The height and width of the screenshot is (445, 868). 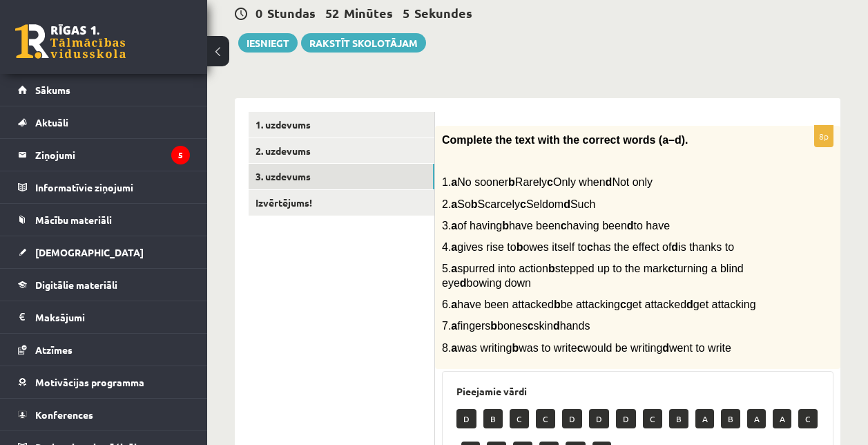 What do you see at coordinates (103, 285) in the screenshot?
I see `a: Digitālie materiāli` at bounding box center [103, 285].